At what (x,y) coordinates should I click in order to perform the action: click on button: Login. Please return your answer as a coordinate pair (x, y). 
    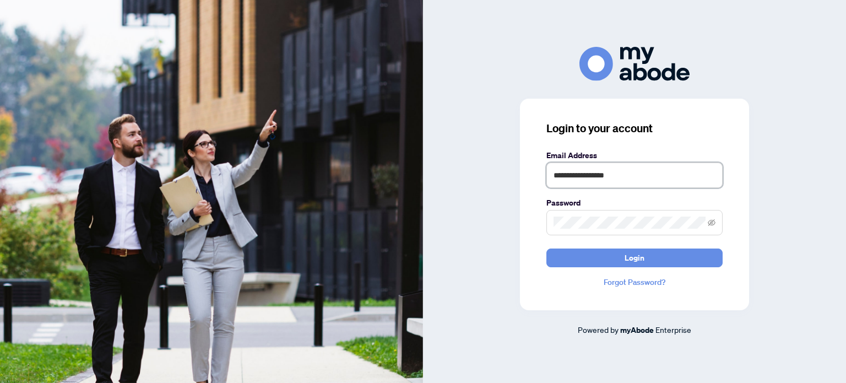
    Looking at the image, I should click on (635, 258).